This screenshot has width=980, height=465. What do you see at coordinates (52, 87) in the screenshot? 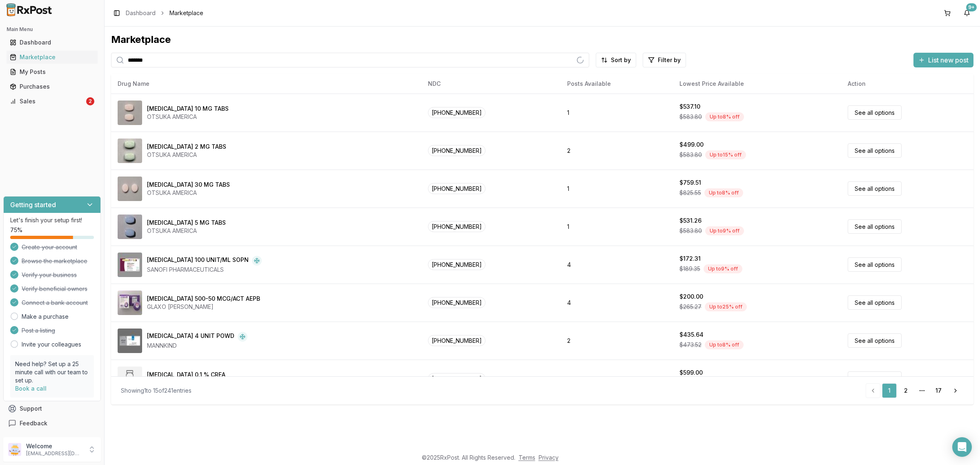
I see `button: Purchases` at bounding box center [52, 87].